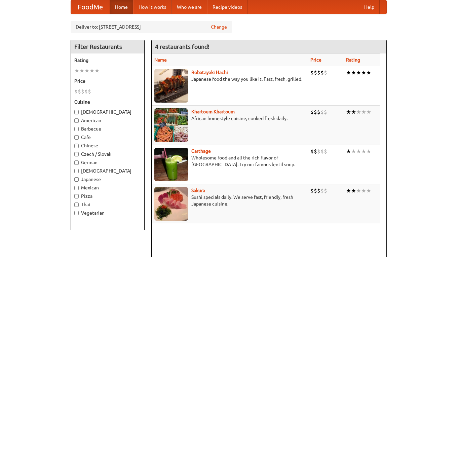  I want to click on a: Carthage, so click(201, 151).